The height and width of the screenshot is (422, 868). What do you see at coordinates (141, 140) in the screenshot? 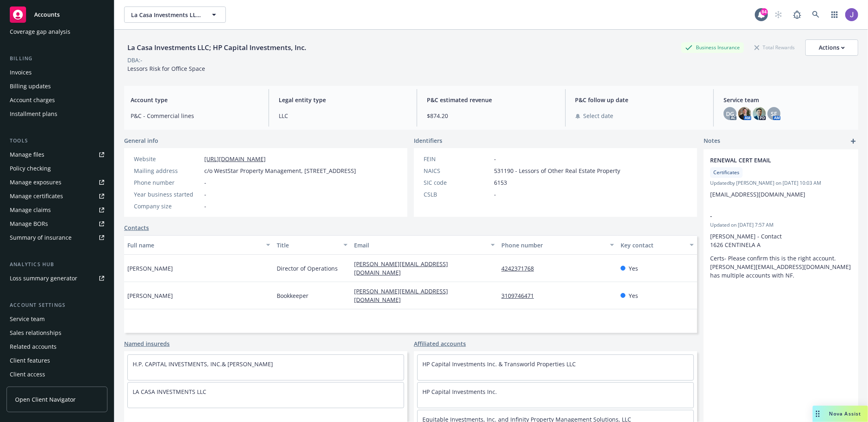
I see `span: General info` at bounding box center [141, 140].